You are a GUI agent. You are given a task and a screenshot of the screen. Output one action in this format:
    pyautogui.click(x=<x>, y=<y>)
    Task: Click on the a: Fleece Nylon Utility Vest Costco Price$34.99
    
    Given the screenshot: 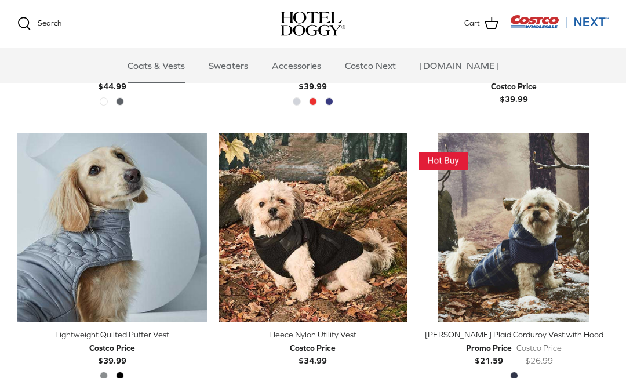 What is the action you would take?
    pyautogui.click(x=313, y=347)
    